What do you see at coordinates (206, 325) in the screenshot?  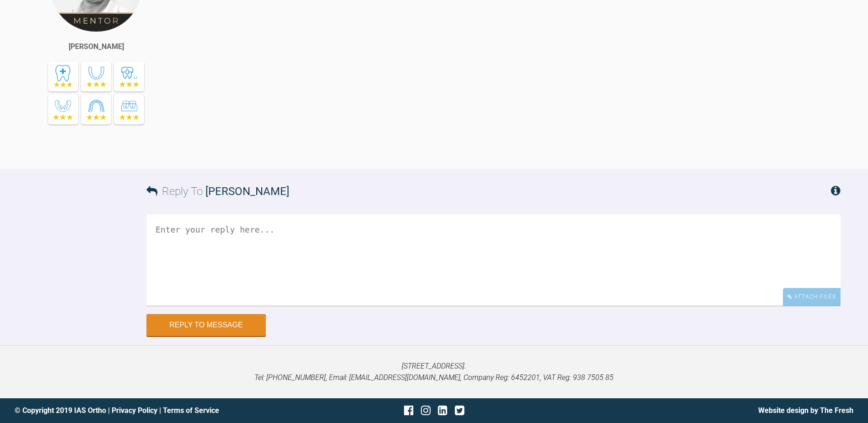 I see `button: Reply to Message` at bounding box center [206, 325].